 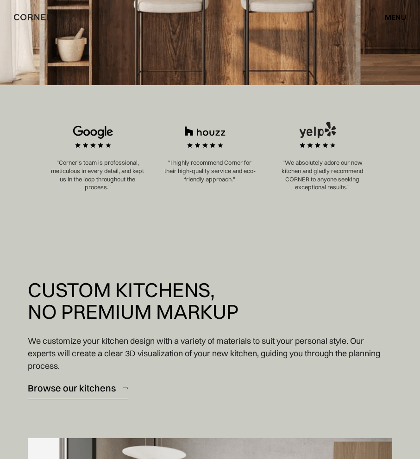 I want to click on p: "We absolutely adore our new kitchen and gladly recommend CORNER to anyone seeking exceptional re..., so click(x=322, y=175).